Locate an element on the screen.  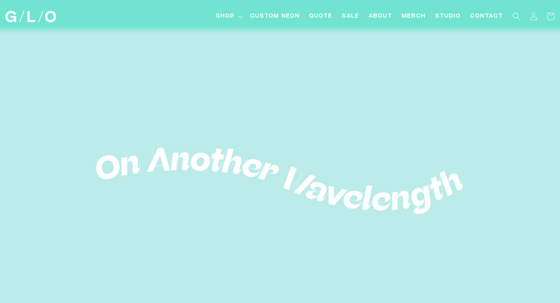
a: Custom Neon is located at coordinates (275, 16).